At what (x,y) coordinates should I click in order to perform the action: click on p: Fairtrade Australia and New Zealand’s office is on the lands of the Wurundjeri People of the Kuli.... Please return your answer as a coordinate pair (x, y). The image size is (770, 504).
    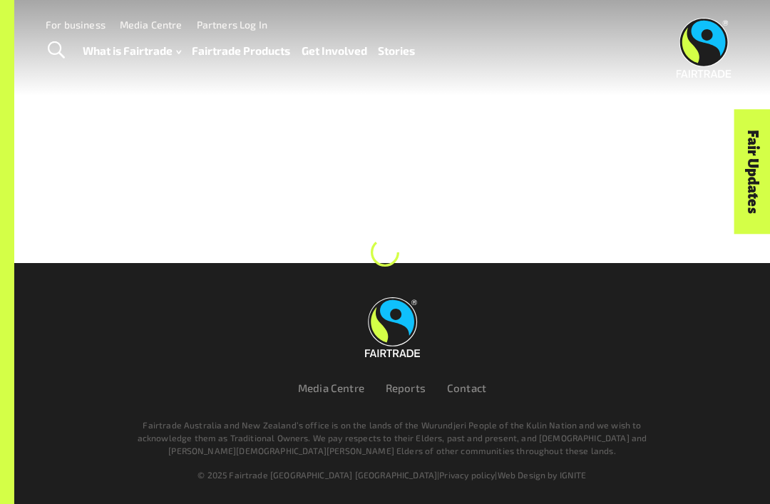
    Looking at the image, I should click on (392, 438).